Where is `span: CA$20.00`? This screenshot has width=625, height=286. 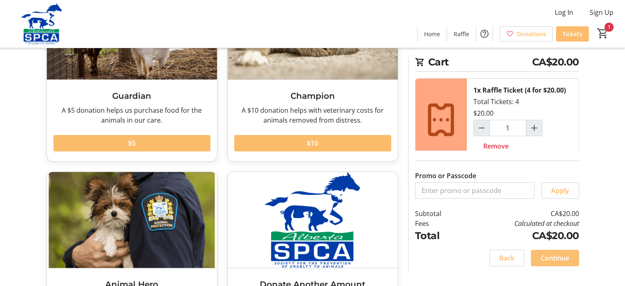
span: CA$20.00 is located at coordinates (556, 62).